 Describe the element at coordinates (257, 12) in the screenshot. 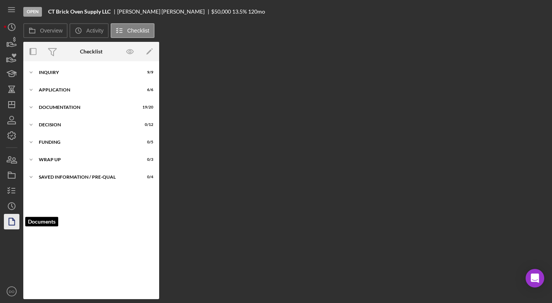

I see `div: 120 mo` at that location.